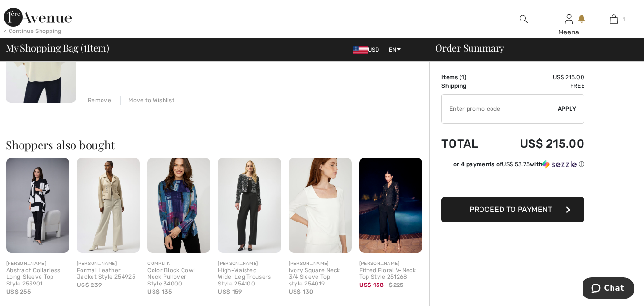 The height and width of the screenshot is (306, 644). What do you see at coordinates (108, 274) in the screenshot?
I see `div: Formal Leather Jacket Style 254925` at bounding box center [108, 274].